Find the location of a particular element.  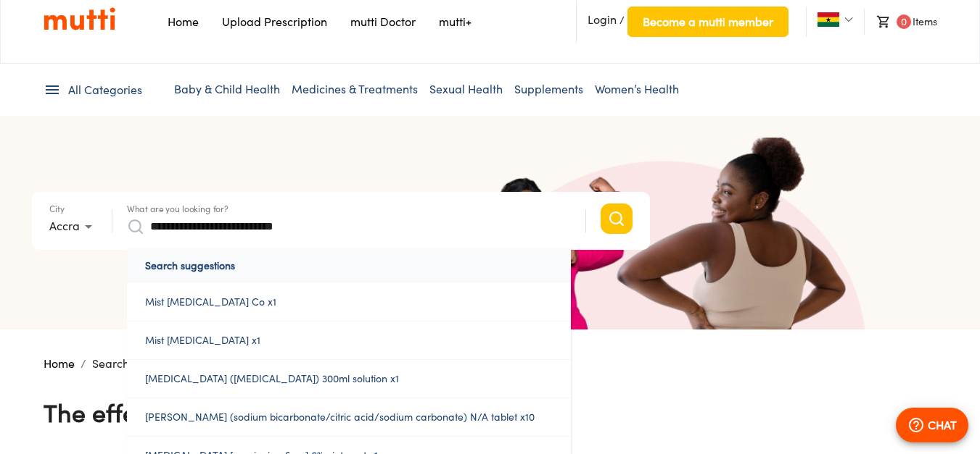

label: What are you looking for? is located at coordinates (178, 210).